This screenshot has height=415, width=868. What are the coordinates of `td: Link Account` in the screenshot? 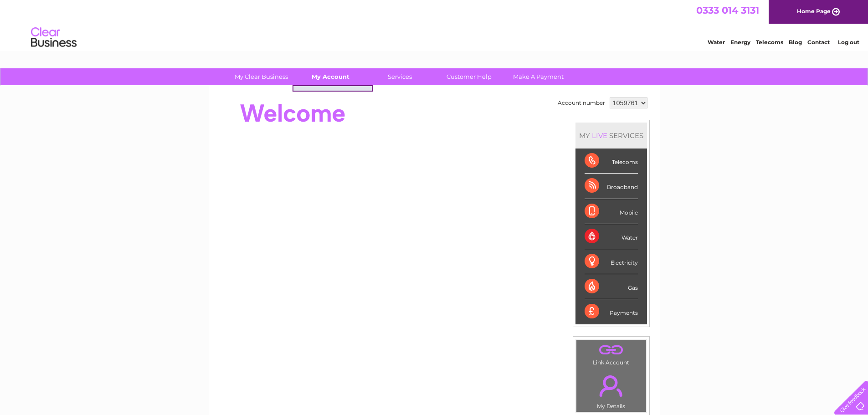 It's located at (611, 353).